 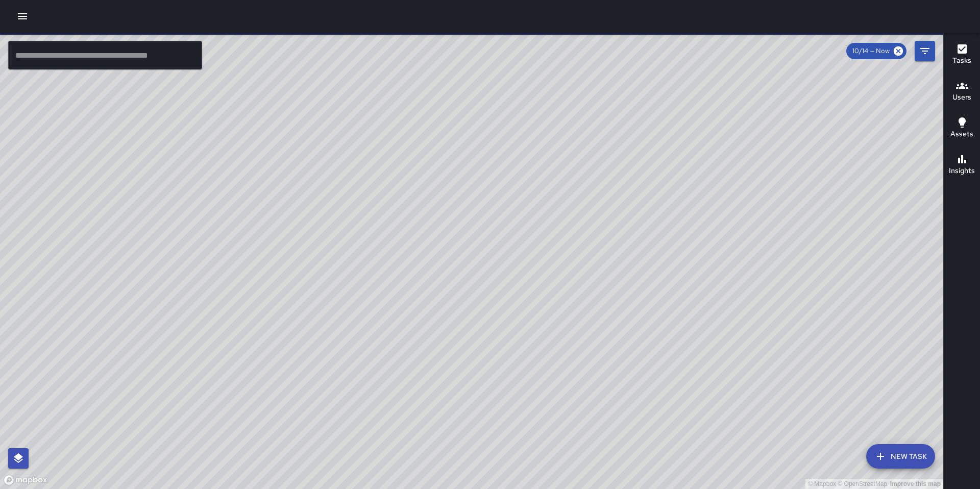 What do you see at coordinates (925, 51) in the screenshot?
I see `button: Filters` at bounding box center [925, 51].